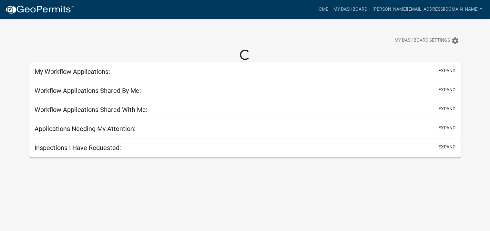  Describe the element at coordinates (78, 148) in the screenshot. I see `h5: Inspections I Have Requested:` at that location.